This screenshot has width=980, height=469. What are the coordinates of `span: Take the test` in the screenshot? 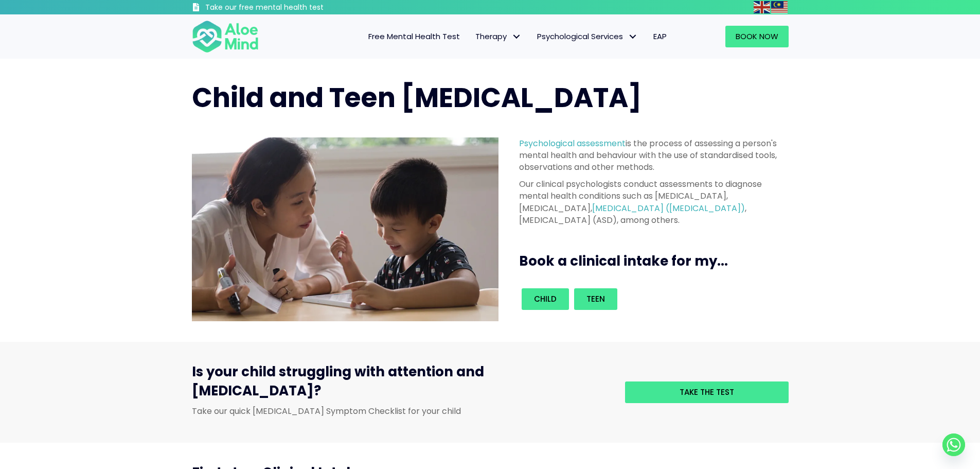 It's located at (707, 392).